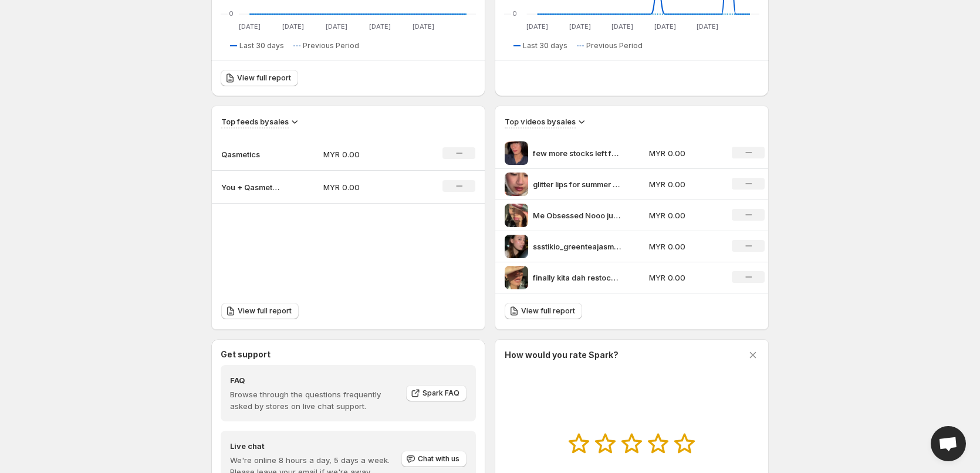 Image resolution: width=980 pixels, height=473 pixels. What do you see at coordinates (436, 393) in the screenshot?
I see `a: Spark FAQ` at bounding box center [436, 393].